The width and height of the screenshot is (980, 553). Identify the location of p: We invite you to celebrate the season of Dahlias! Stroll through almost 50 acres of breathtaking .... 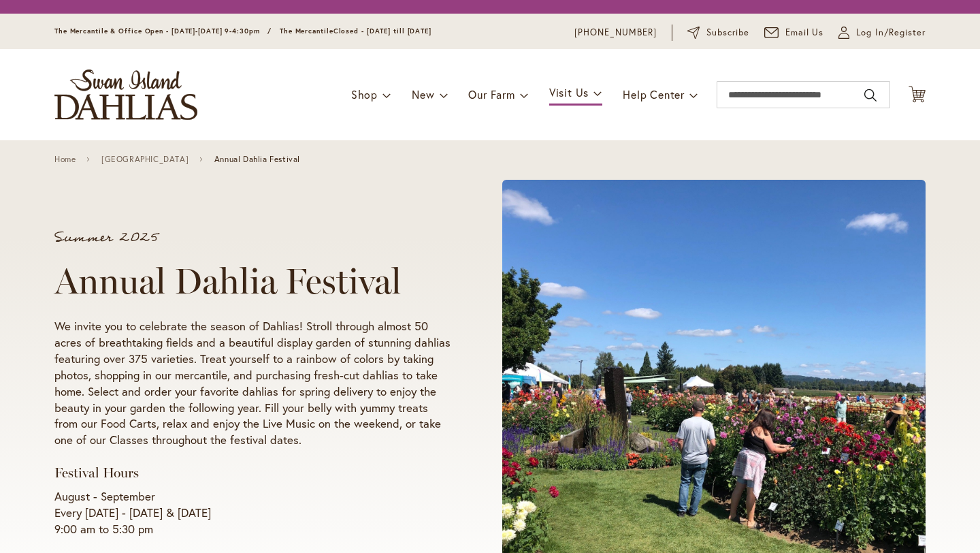
(253, 383).